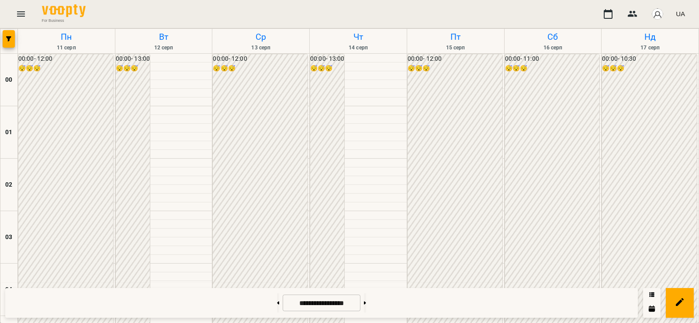 This screenshot has height=323, width=699. Describe the element at coordinates (66, 37) in the screenshot. I see `h6: Пн` at that location.